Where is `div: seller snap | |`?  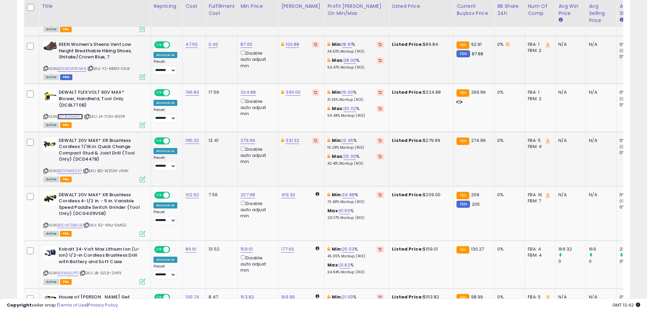
div: seller snap | | is located at coordinates (62, 305).